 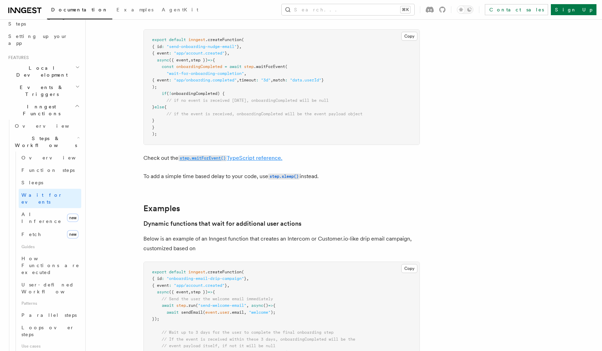 What do you see at coordinates (42, 199) in the screenshot?
I see `span: Wait for events` at bounding box center [42, 199].